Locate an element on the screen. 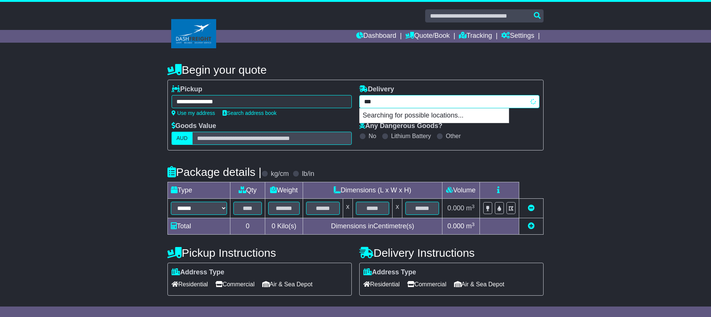 Image resolution: width=711 pixels, height=317 pixels. h4: Begin your quote is located at coordinates (356, 70).